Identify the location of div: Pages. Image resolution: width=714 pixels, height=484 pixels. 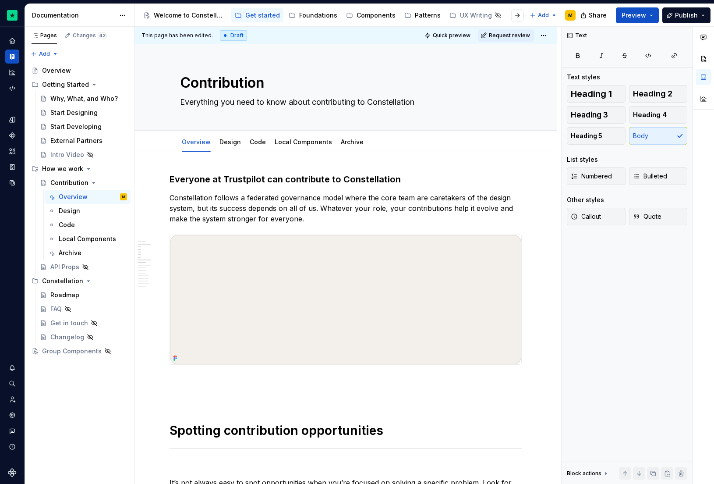
(44, 35).